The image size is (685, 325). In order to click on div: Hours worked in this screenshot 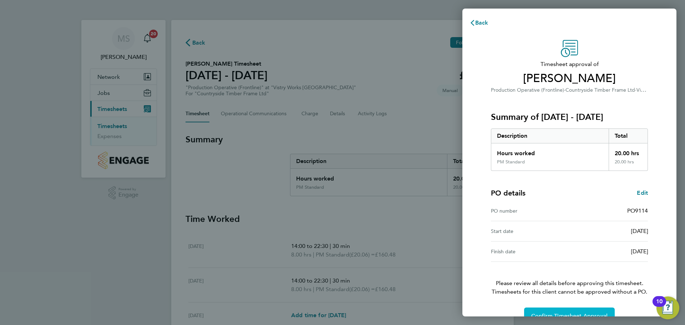, I will do `click(550, 151)`.